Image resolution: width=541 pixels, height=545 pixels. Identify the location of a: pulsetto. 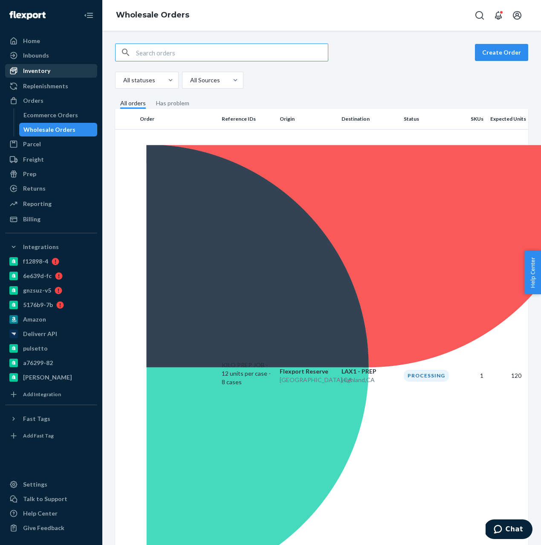
(51, 348).